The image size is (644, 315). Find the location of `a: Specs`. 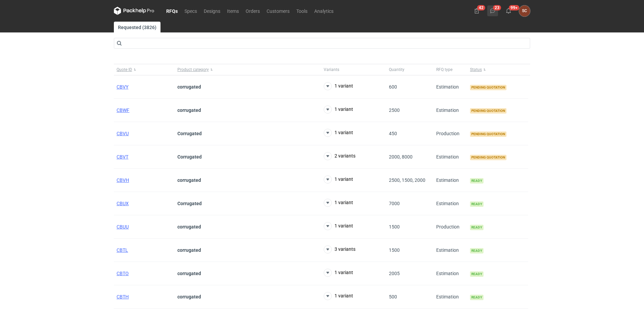

a: Specs is located at coordinates (191, 11).